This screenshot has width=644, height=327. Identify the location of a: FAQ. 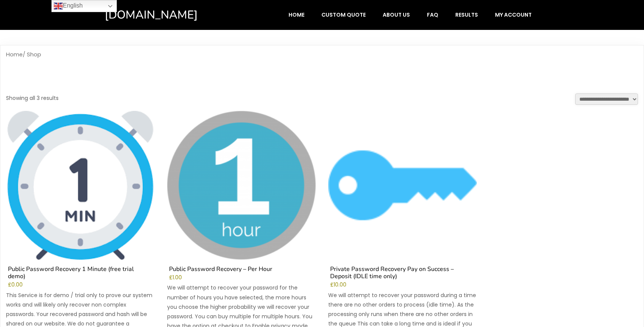
(433, 15).